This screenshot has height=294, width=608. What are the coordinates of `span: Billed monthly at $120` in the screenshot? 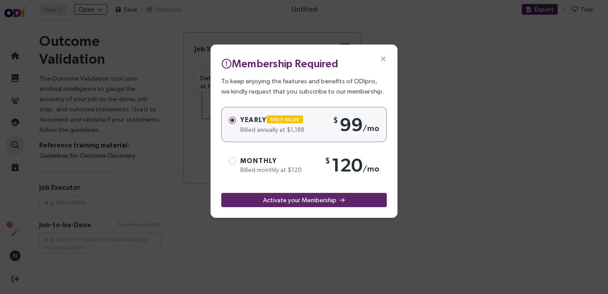 It's located at (271, 170).